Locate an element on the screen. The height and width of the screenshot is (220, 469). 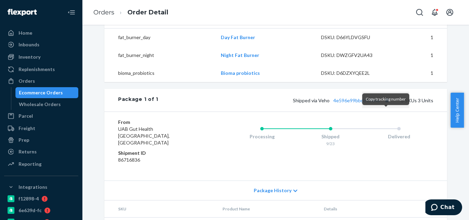
div: f12898-4 is located at coordinates (29, 199).